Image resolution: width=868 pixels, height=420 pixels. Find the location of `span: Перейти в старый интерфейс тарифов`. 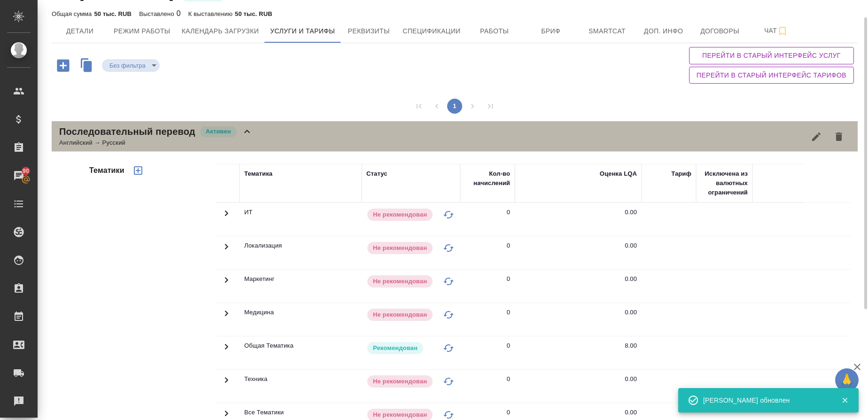

span: Перейти в старый интерфейс тарифов is located at coordinates (771, 75).